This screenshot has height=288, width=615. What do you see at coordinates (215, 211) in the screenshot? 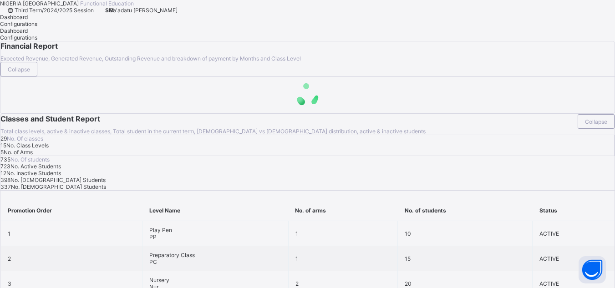
I see `th: Level Name` at bounding box center [215, 211].